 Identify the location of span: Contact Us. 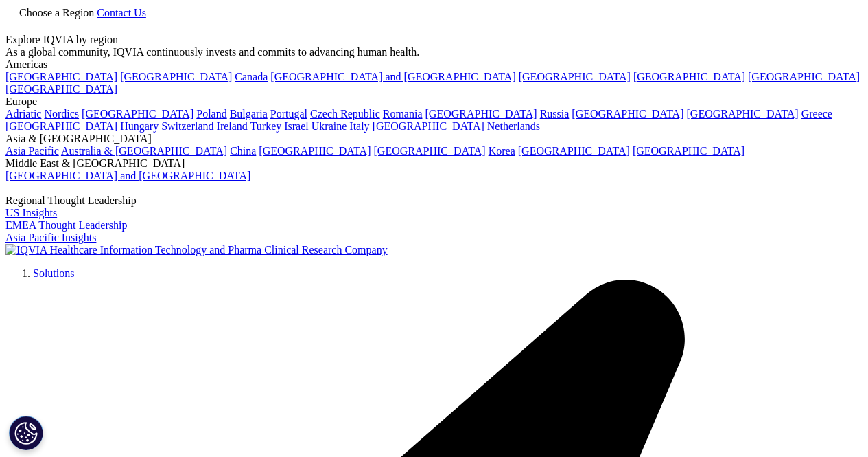
(121, 12).